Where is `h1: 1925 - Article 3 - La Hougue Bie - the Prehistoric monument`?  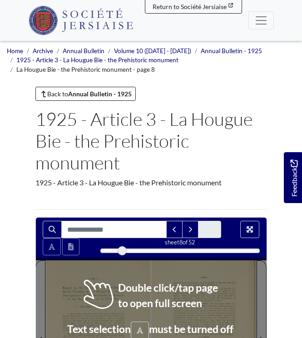
h1: 1925 - Article 3 - La Hougue Bie - the Prehistoric monument is located at coordinates (151, 141).